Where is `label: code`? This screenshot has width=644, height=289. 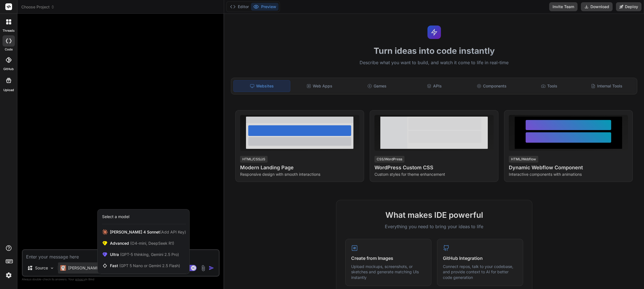 label: code is located at coordinates (9, 49).